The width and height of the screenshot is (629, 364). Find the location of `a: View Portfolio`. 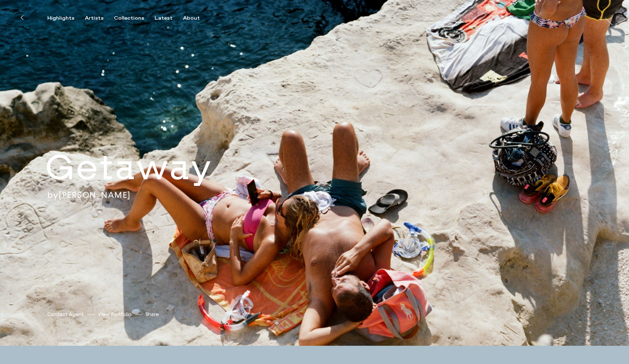

a: View Portfolio is located at coordinates (115, 314).